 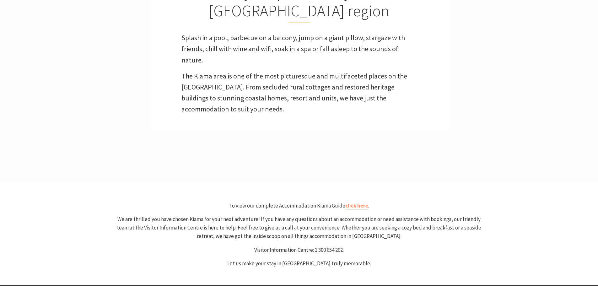 What do you see at coordinates (299, 250) in the screenshot?
I see `p: Visitor Information Centre: 1 300 654 262.` at bounding box center [299, 250].